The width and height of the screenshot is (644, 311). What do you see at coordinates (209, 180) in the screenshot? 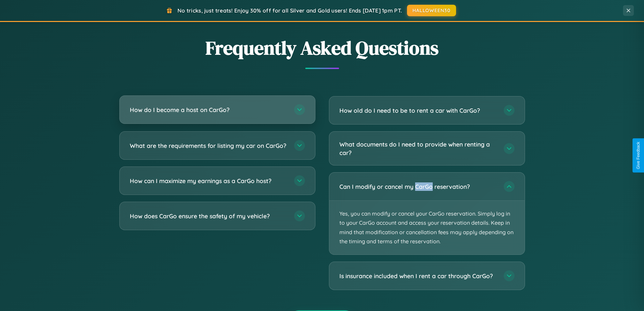
I see `h3: How can I maximize my earnings as a CarGo host?` at bounding box center [209, 180].